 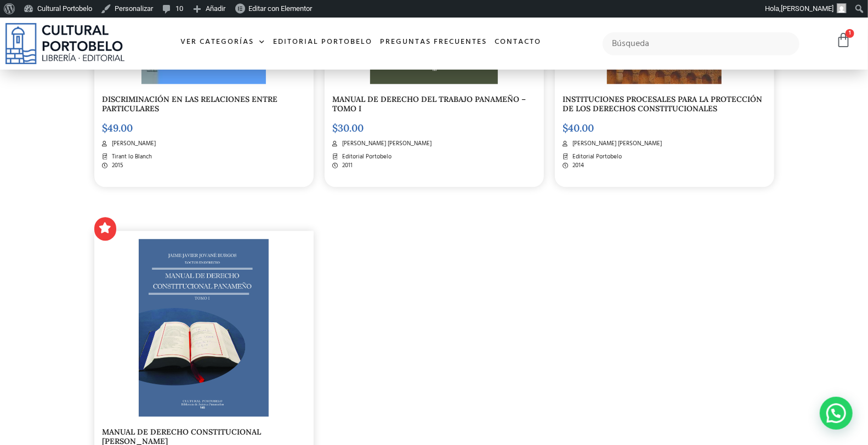 What do you see at coordinates (843, 40) in the screenshot?
I see `a: 1` at bounding box center [843, 40].